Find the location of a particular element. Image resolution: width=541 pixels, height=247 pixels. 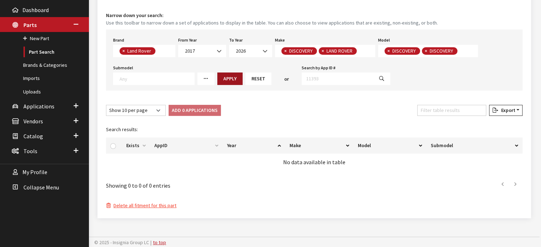

th: Submodel: activate to sort column ascending is located at coordinates (474, 145).